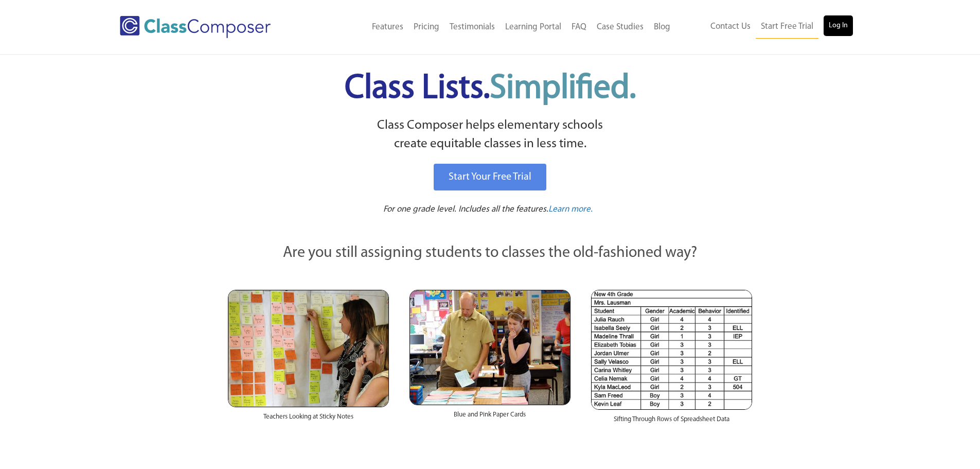  I want to click on a: Blog, so click(662, 27).